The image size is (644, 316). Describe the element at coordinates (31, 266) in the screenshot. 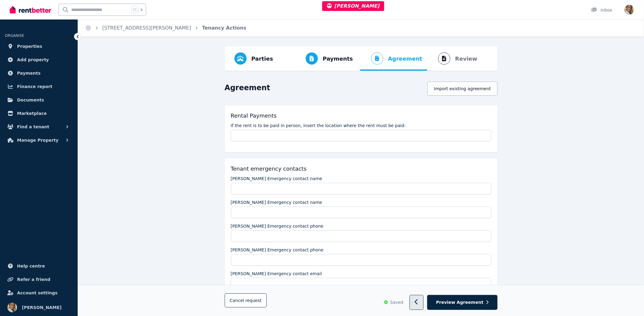

I see `span: Help centre` at that location.